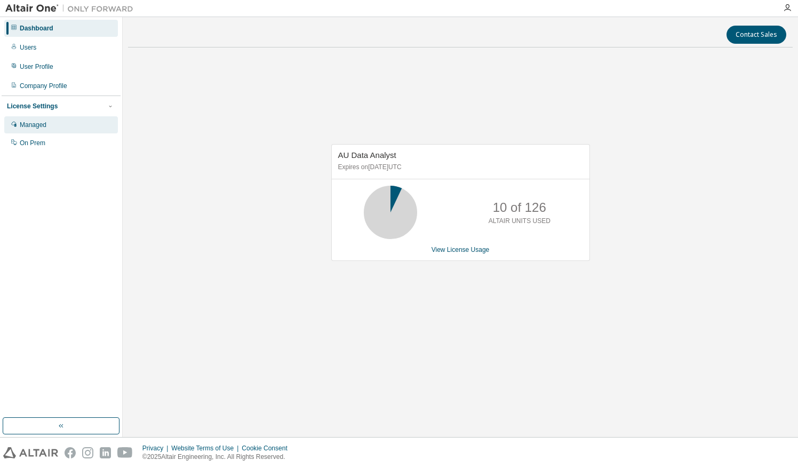 This screenshot has height=468, width=798. Describe the element at coordinates (72, 9) in the screenshot. I see `img: Altair One` at that location.